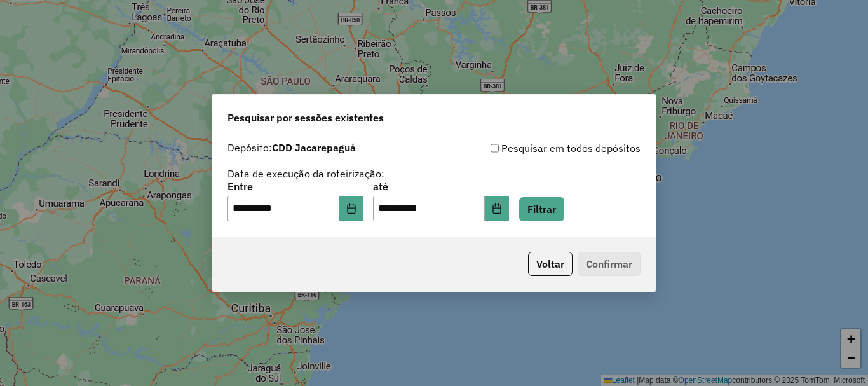  Describe the element at coordinates (306, 117) in the screenshot. I see `span: Pesquisar por sessões existentes` at that location.